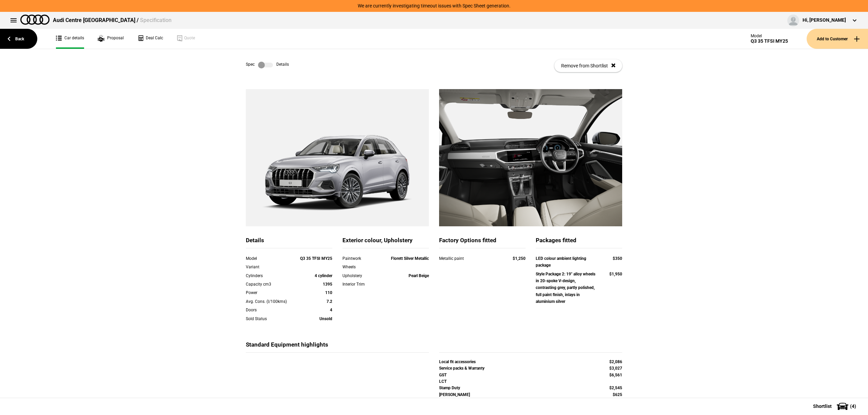 Image resolution: width=868 pixels, height=415 pixels. What do you see at coordinates (457, 361) in the screenshot?
I see `strong: Local fit accessories` at bounding box center [457, 361].